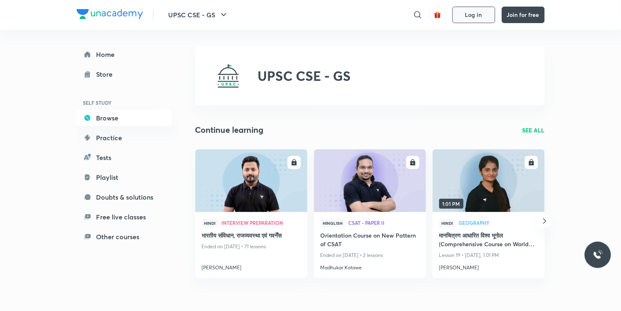 This screenshot has height=311, width=621. I want to click on span: Join for free, so click(523, 15).